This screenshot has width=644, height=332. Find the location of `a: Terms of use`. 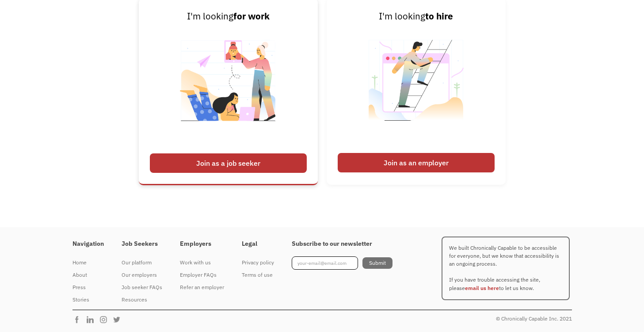

a: Terms of use is located at coordinates (258, 275).